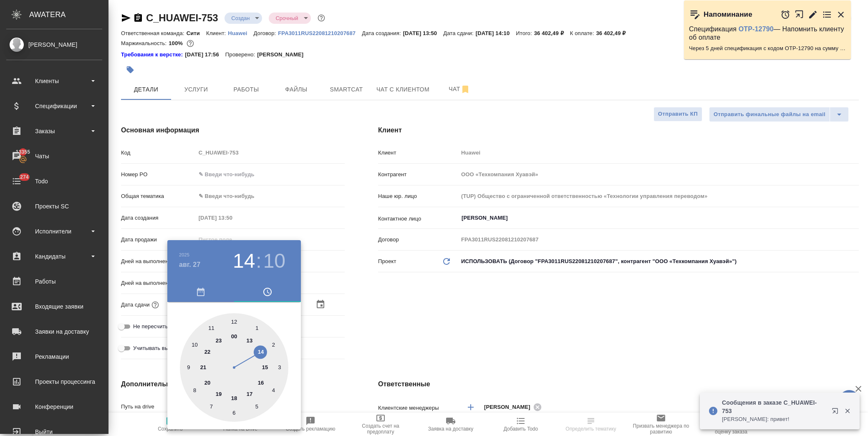 The height and width of the screenshot is (436, 868). I want to click on p: Напоминание, so click(727, 15).